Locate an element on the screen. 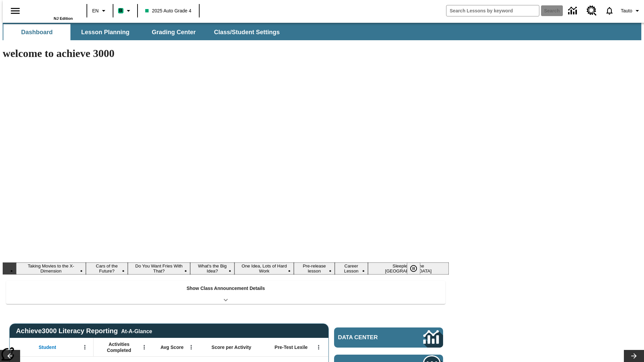  button: Profile/Settings is located at coordinates (631, 11).